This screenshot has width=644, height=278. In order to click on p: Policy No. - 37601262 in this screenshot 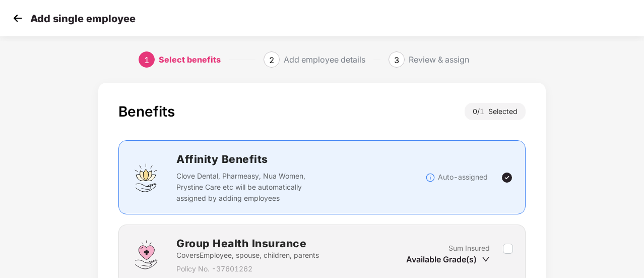, I will do `click(248, 269)`.